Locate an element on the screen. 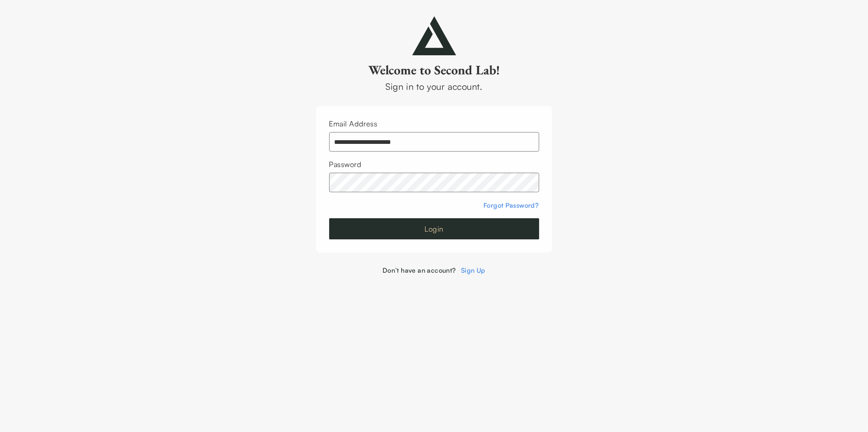  img: secondlab-logo is located at coordinates (434, 36).